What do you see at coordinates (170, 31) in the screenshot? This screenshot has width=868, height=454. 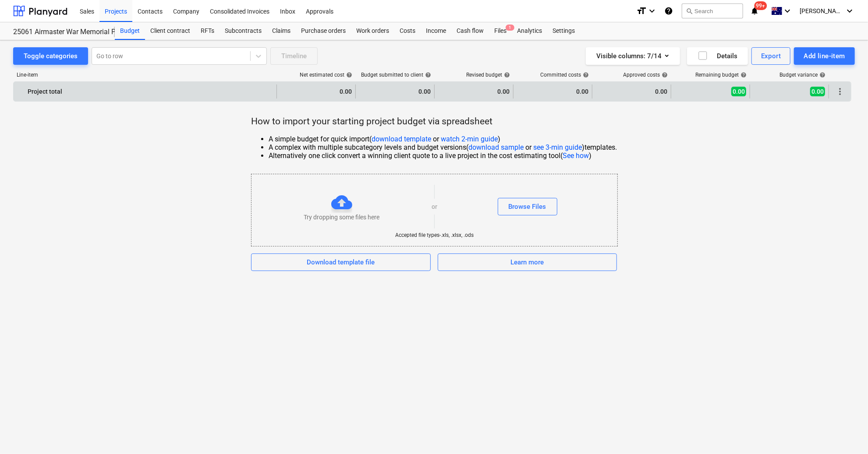 I see `a: Client contract` at bounding box center [170, 31].